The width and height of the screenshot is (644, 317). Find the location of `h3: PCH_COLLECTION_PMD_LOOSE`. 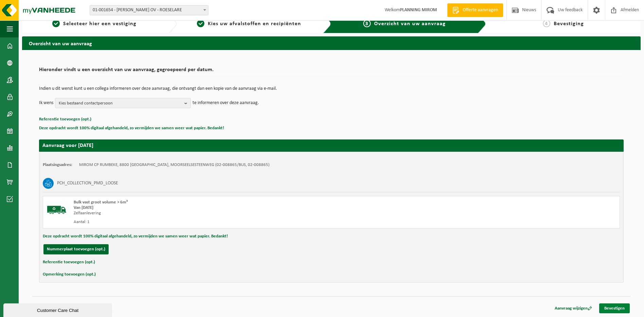

h3: PCH_COLLECTION_PMD_LOOSE is located at coordinates (88, 183).